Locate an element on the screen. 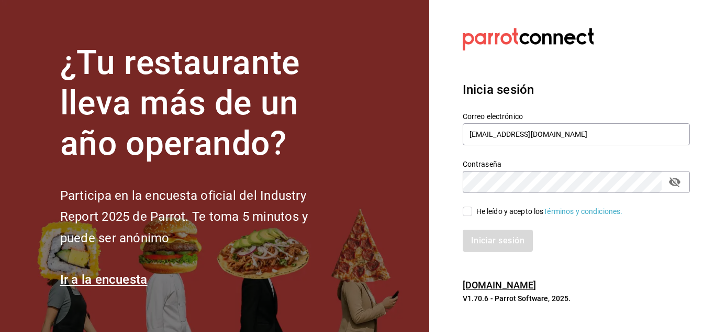  p: V1.70.6 - Parrot Software, 2025. is located at coordinates (577, 298).